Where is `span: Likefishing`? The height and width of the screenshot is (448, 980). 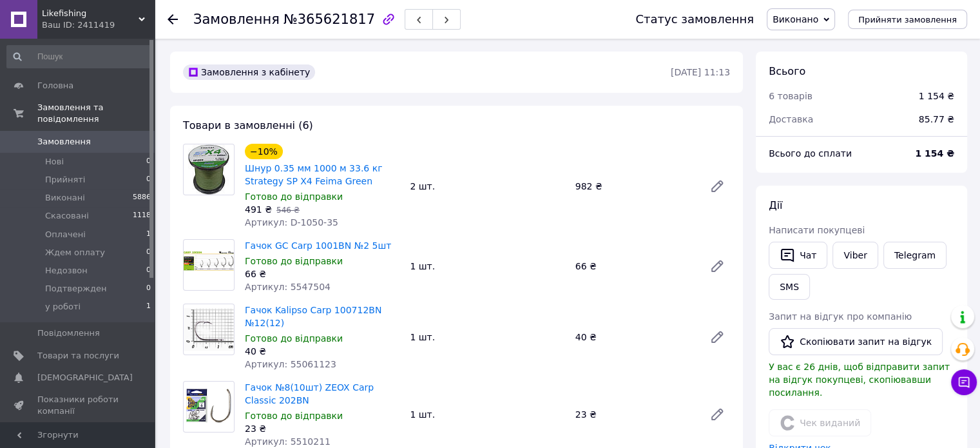
span: Likefishing is located at coordinates (90, 13).